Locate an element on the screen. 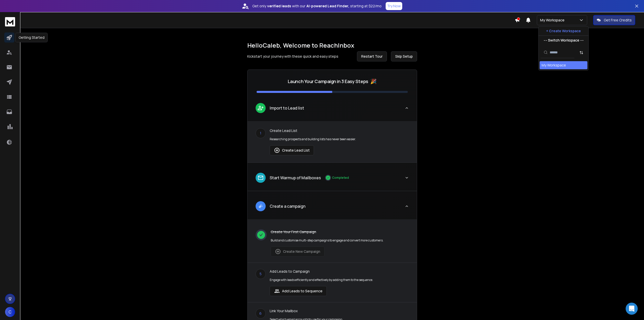  button: leadImport to Lead list is located at coordinates (332, 110).